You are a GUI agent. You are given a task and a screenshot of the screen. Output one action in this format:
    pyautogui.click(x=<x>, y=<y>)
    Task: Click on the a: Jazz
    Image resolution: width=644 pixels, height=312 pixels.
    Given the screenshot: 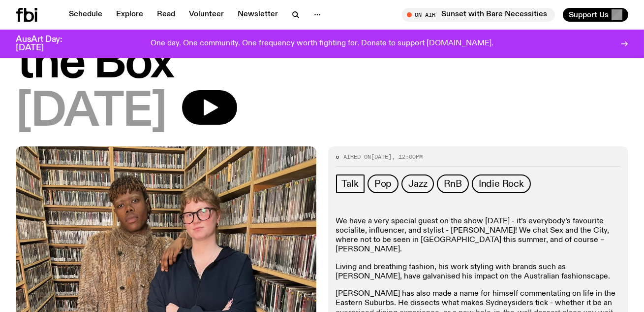 What is the action you would take?
    pyautogui.click(x=418, y=183)
    